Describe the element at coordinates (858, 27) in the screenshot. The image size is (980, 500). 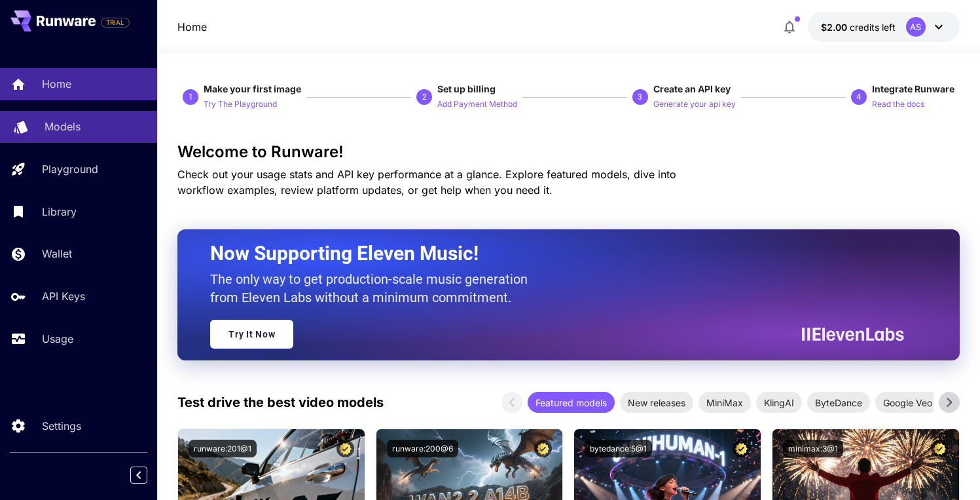
I see `div: $2.00` at that location.